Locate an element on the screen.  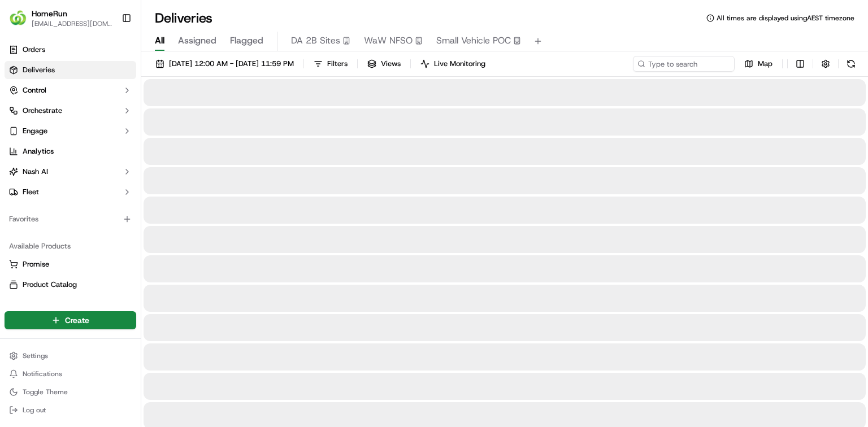
span: HomeRun is located at coordinates (50, 14).